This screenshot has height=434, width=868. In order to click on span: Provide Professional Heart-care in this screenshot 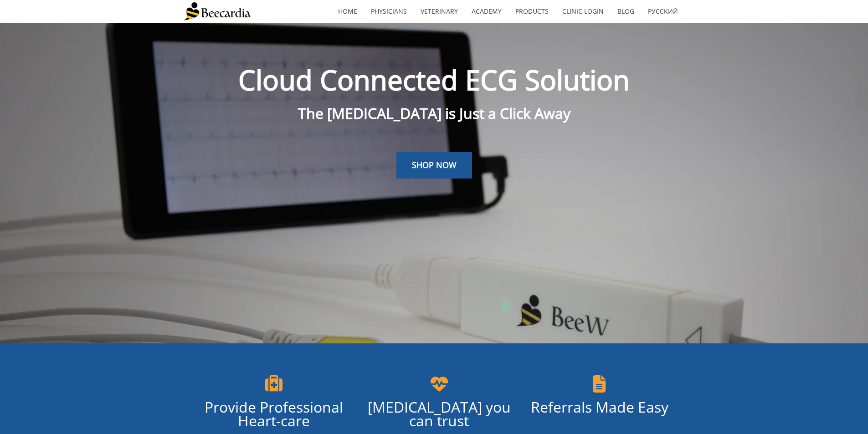, I will do `click(274, 414)`.